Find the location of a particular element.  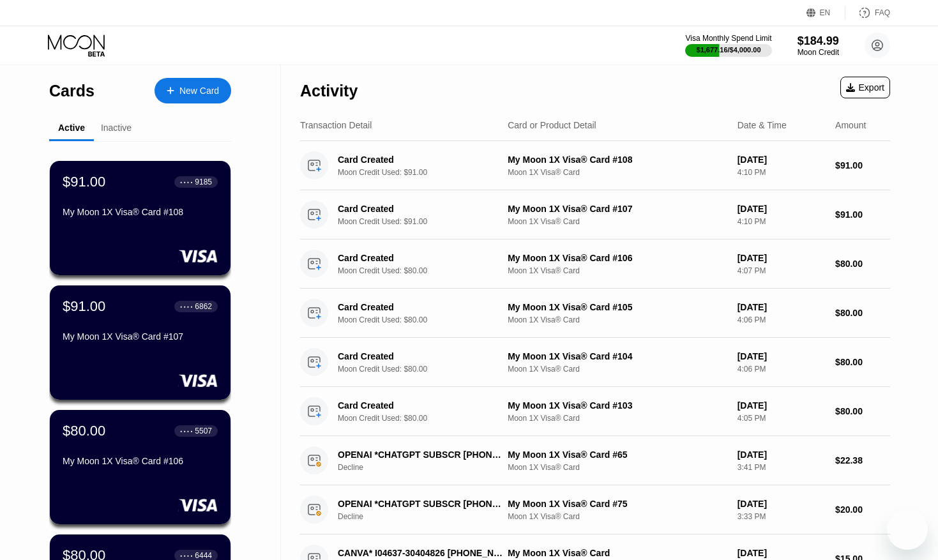

div: Activity is located at coordinates (329, 90).